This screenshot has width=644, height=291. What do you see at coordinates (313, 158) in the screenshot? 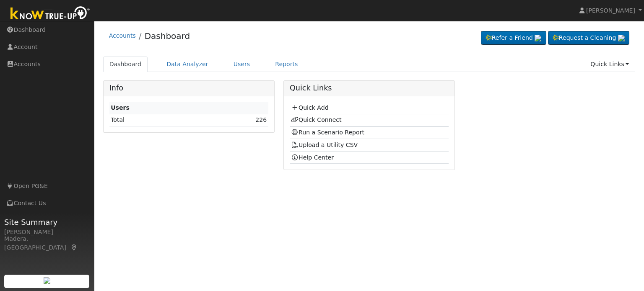
I see `a: Help Center` at bounding box center [313, 158].